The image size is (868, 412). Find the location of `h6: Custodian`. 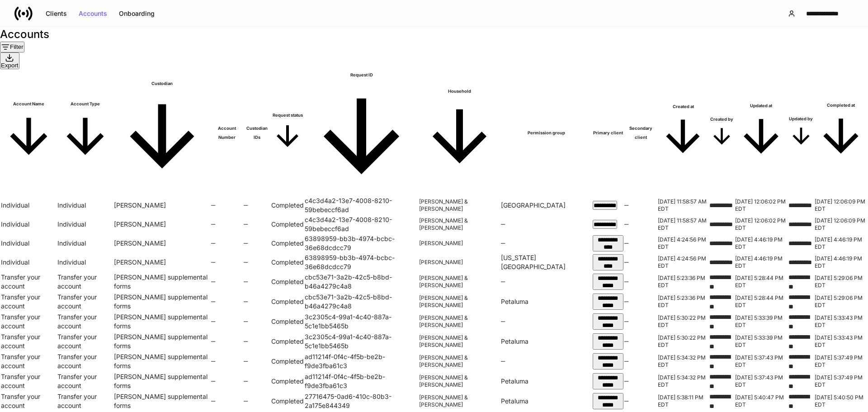

h6: Custodian is located at coordinates (162, 83).